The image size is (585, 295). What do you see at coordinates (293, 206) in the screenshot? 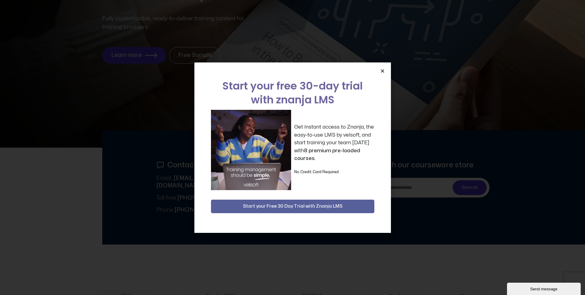
I see `button: Start your Free 30 Day Trial with Znanja LMS` at bounding box center [293, 206].